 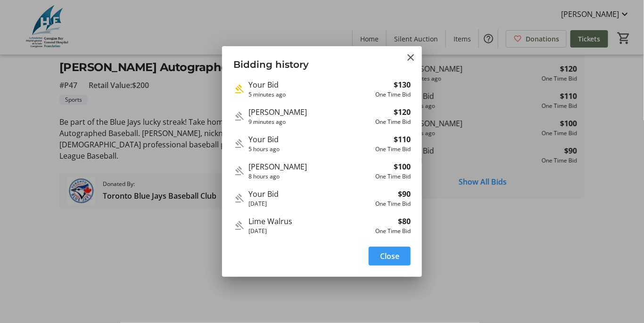 What do you see at coordinates (404, 194) in the screenshot?
I see `strong: $90` at bounding box center [404, 194].